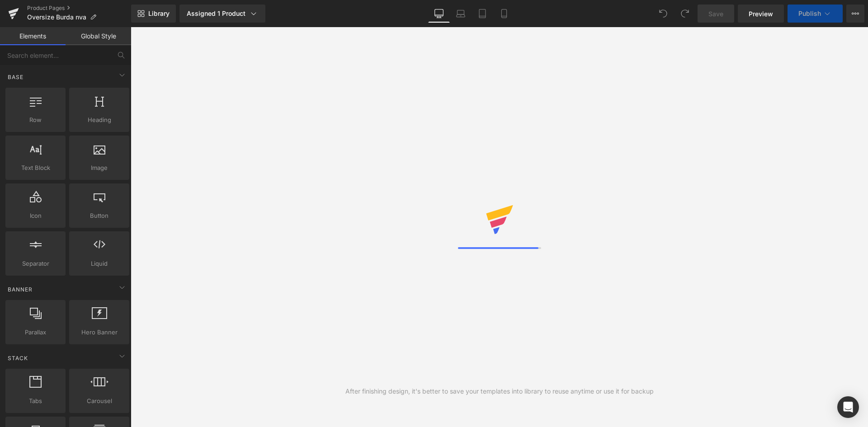  What do you see at coordinates (99, 216) in the screenshot?
I see `span: Button` at bounding box center [99, 216].